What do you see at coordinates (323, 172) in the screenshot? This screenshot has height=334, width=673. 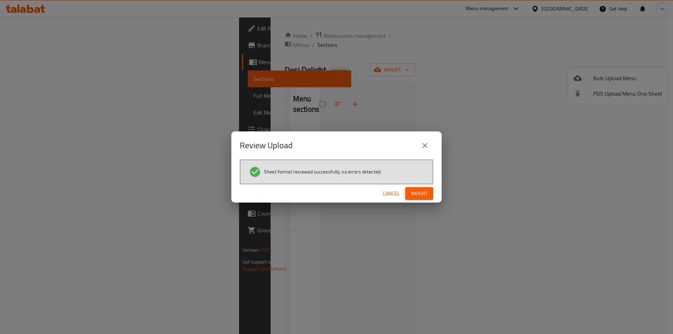 I see `span: Sheet format reviewed successfully, no errors detected.` at bounding box center [323, 172].